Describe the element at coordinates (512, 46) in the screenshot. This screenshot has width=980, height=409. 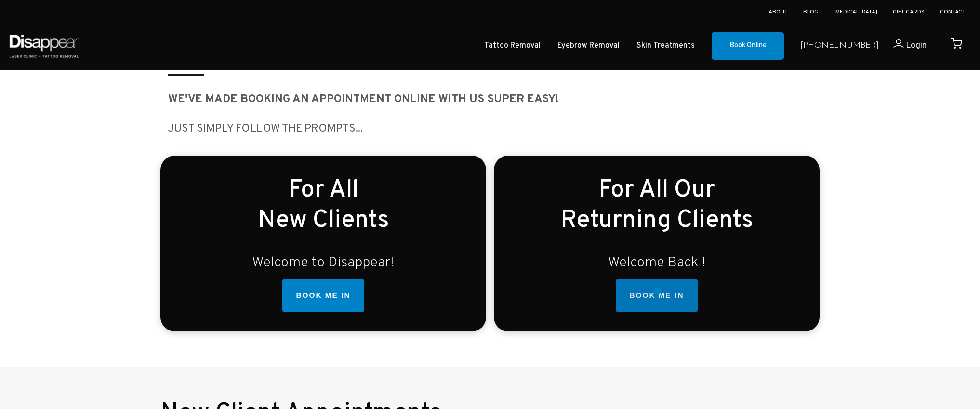
I see `a: Tattoo Removal` at that location.